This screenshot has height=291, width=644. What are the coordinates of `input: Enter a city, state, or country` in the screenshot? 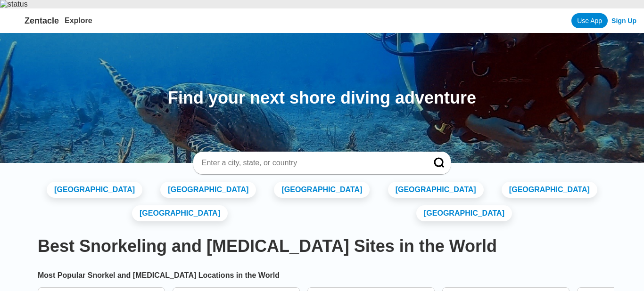 It's located at (311, 163).